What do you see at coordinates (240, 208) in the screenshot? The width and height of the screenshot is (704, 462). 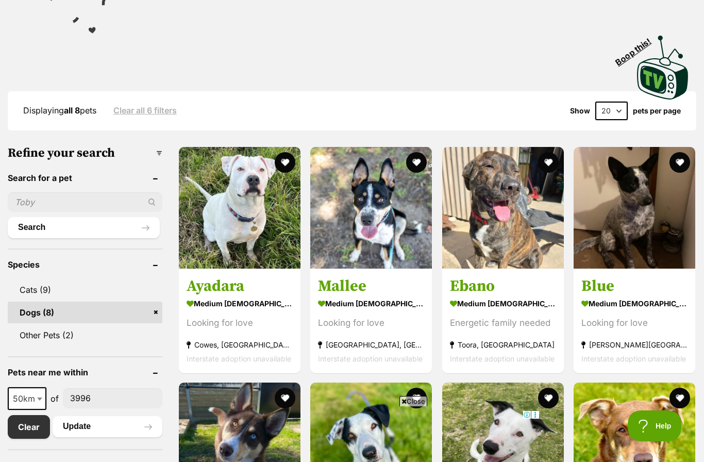 I see `img: Ayadara - Staffordshire Bull Terrier x American Bulldog` at bounding box center [240, 208].